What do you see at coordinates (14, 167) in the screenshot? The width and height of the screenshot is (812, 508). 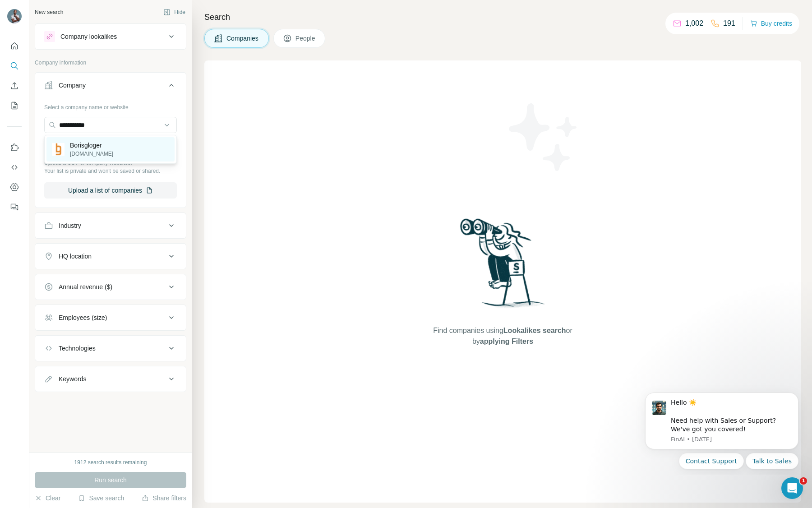 I see `button: Use Surfe API` at bounding box center [14, 167].